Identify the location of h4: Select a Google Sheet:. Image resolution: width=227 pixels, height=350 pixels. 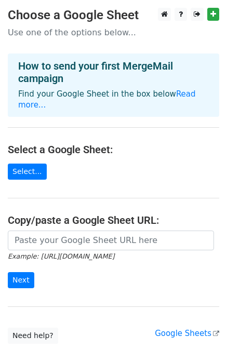
(113, 149).